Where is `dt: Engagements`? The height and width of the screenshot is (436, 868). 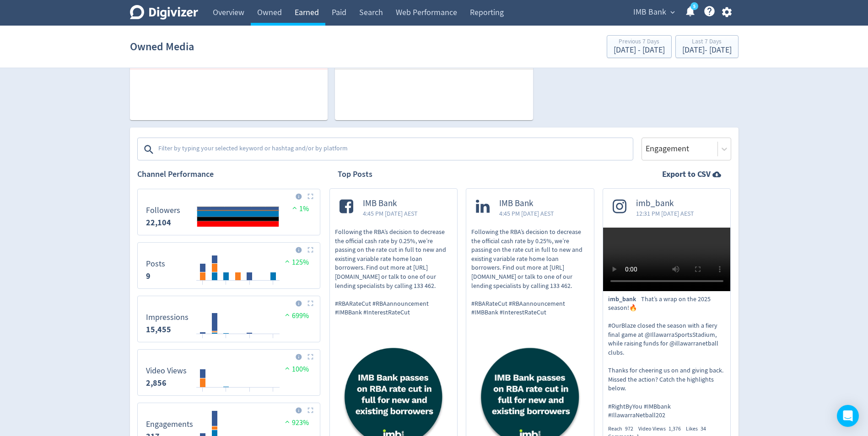 dt: Engagements is located at coordinates (169, 424).